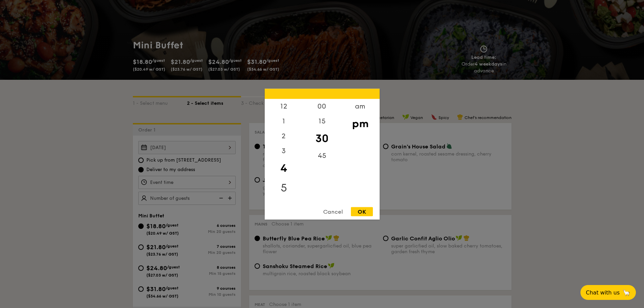  What do you see at coordinates (322, 156) in the screenshot?
I see `div: 45` at bounding box center [322, 156].